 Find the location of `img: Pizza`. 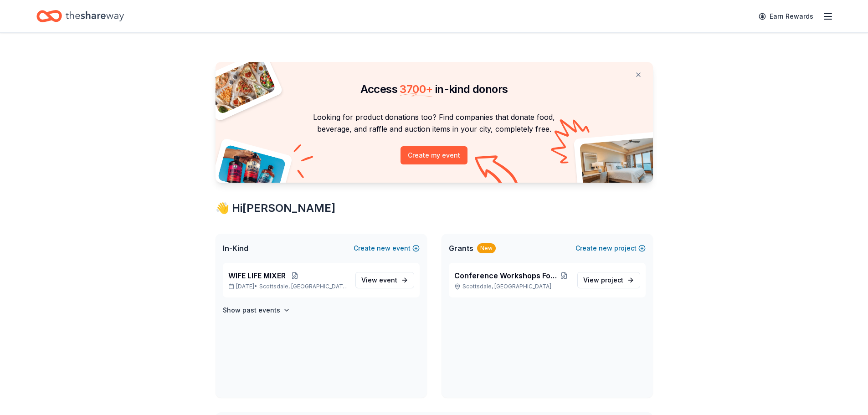

img: Pizza is located at coordinates (241, 85).